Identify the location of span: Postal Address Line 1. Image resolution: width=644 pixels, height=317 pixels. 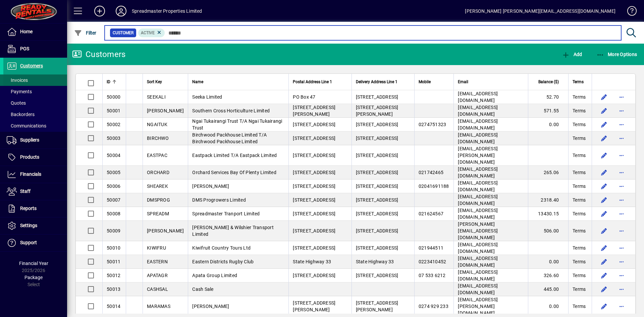
(312, 82).